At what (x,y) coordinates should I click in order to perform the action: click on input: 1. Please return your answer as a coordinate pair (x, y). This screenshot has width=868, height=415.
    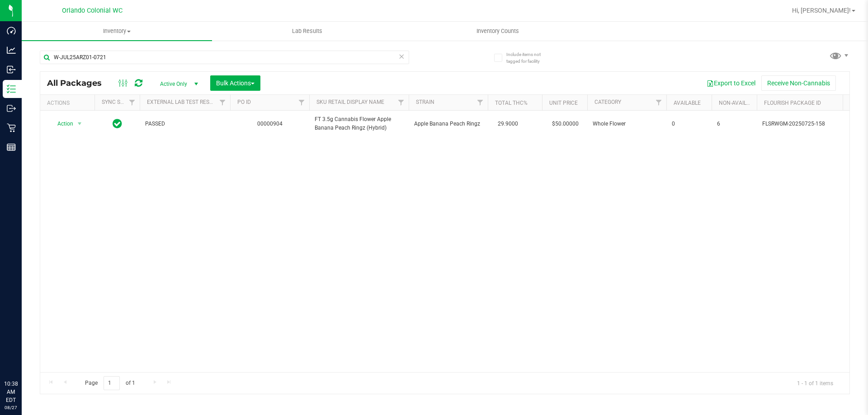
    Looking at the image, I should click on (112, 383).